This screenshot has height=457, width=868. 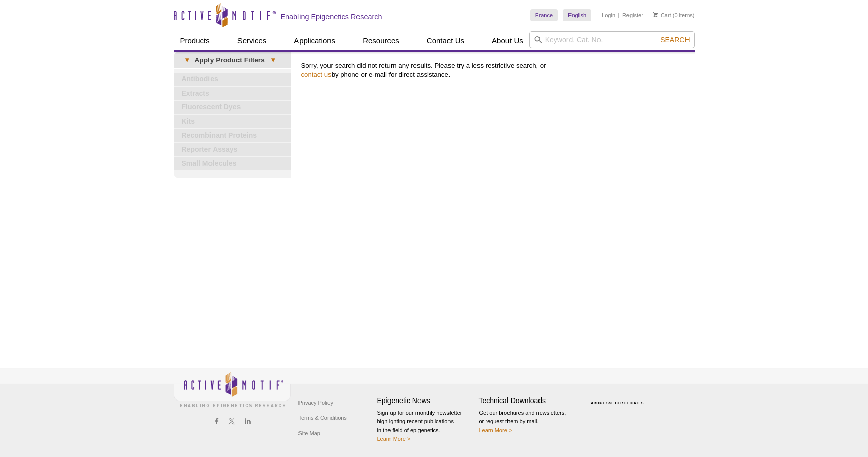 What do you see at coordinates (232, 60) in the screenshot?
I see `a: ▾Apply Product Filters▾` at bounding box center [232, 60].